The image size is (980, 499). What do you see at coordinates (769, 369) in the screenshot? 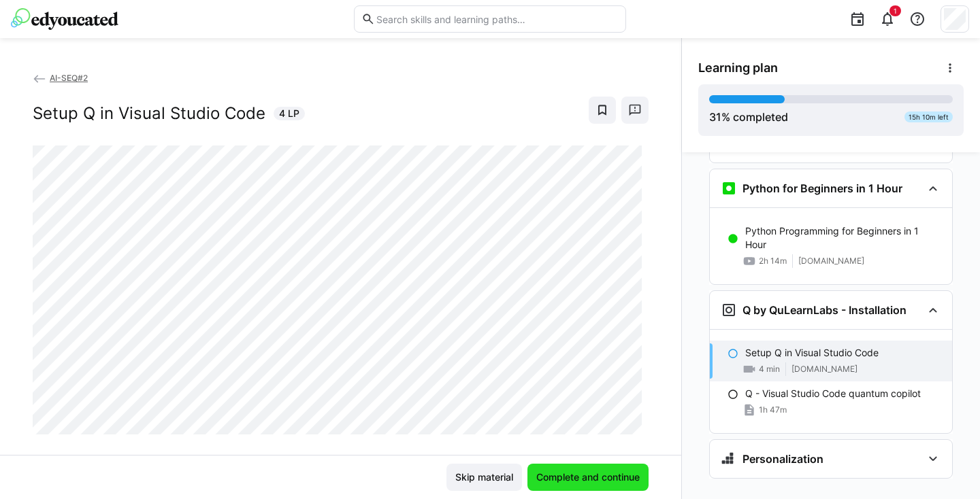
I see `span: 4 min` at bounding box center [769, 369].